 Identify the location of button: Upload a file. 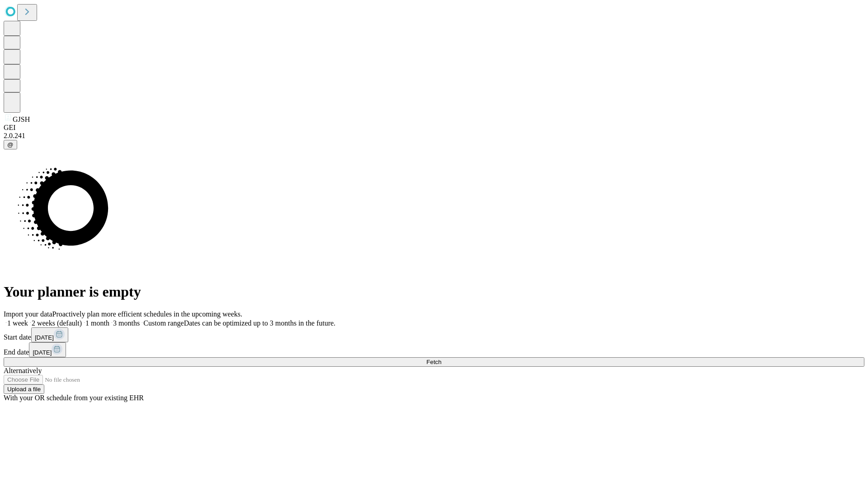
(24, 389).